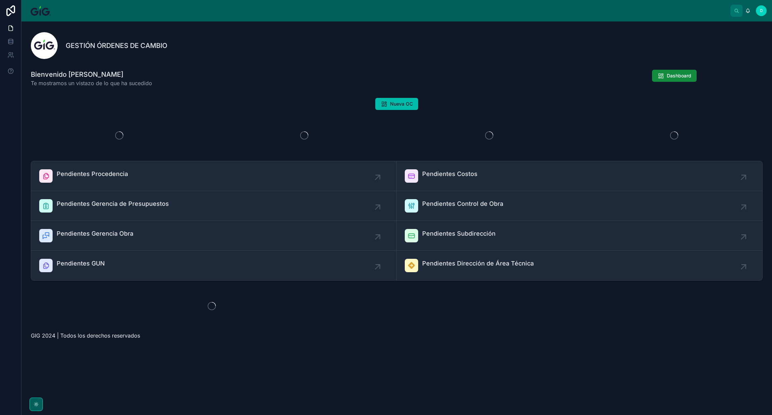  Describe the element at coordinates (679, 76) in the screenshot. I see `span: Dashboard` at that location.